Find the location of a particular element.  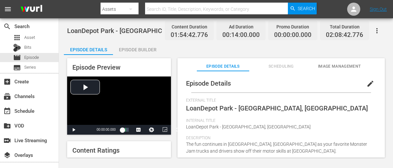

div: Video Player is located at coordinates (119, 106).